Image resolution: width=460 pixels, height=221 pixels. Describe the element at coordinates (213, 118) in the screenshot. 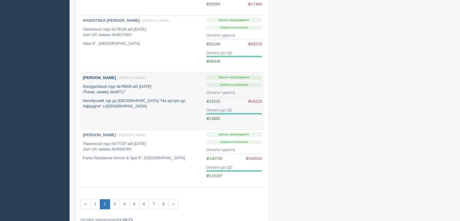

I see `span: ₴13865` at that location.